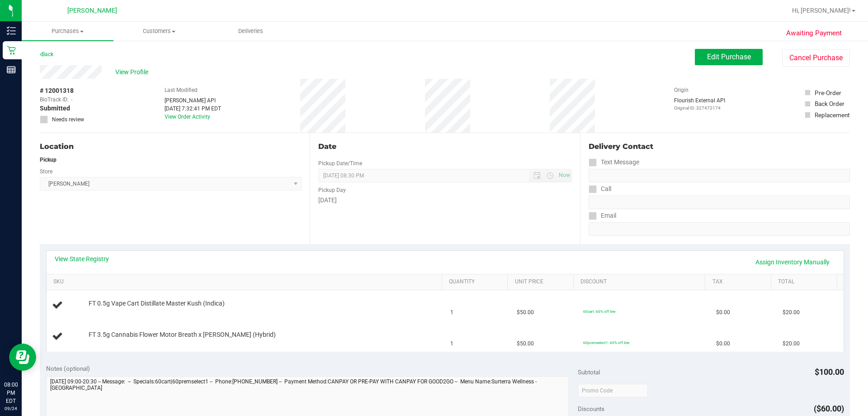  I want to click on p: Original ID: 327472174, so click(700, 108).